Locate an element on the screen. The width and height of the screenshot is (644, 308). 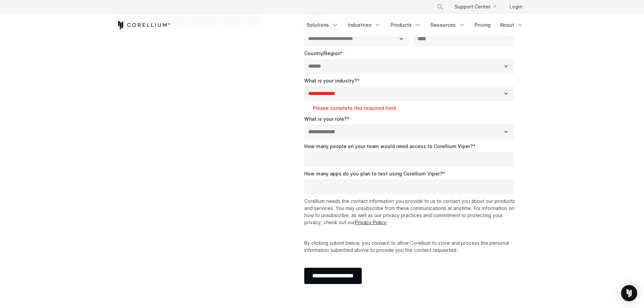
a: Industries is located at coordinates (364, 25).